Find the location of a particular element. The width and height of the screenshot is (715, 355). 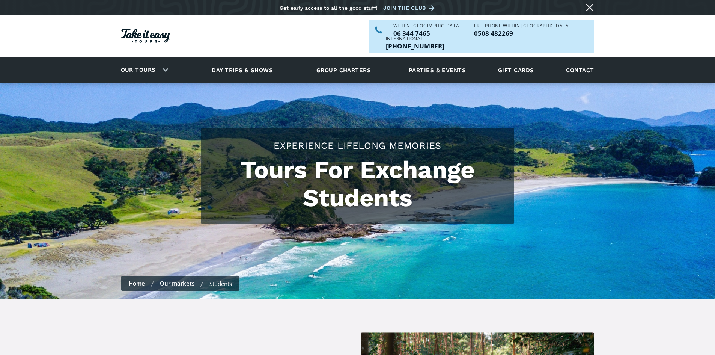

a: Our markets is located at coordinates (177, 283).